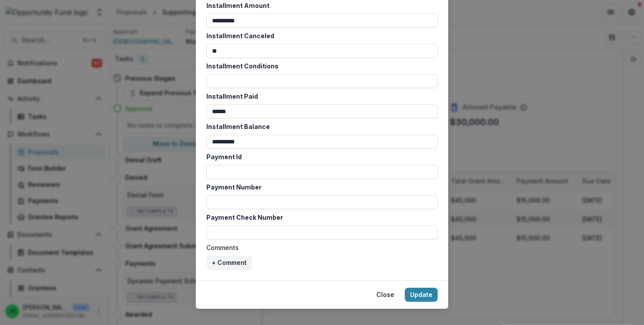 Image resolution: width=644 pixels, height=325 pixels. Describe the element at coordinates (319, 65) in the screenshot. I see `label: Installment Conditions` at that location.